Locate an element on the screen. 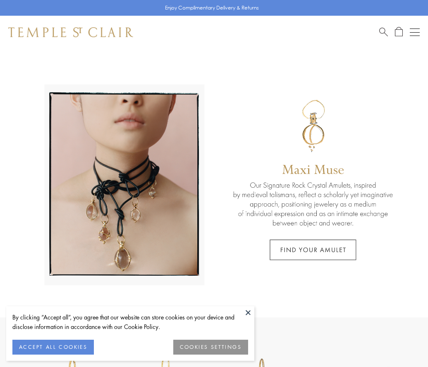 This screenshot has height=367, width=428. button: COOKIES SETTINGS is located at coordinates (210, 347).